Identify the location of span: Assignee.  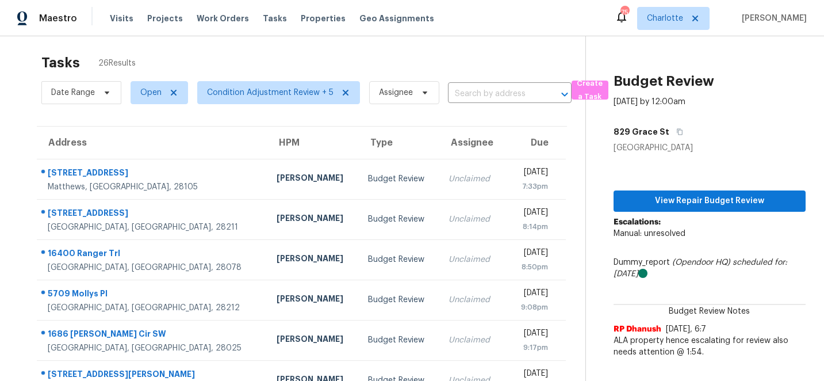
(396, 93).